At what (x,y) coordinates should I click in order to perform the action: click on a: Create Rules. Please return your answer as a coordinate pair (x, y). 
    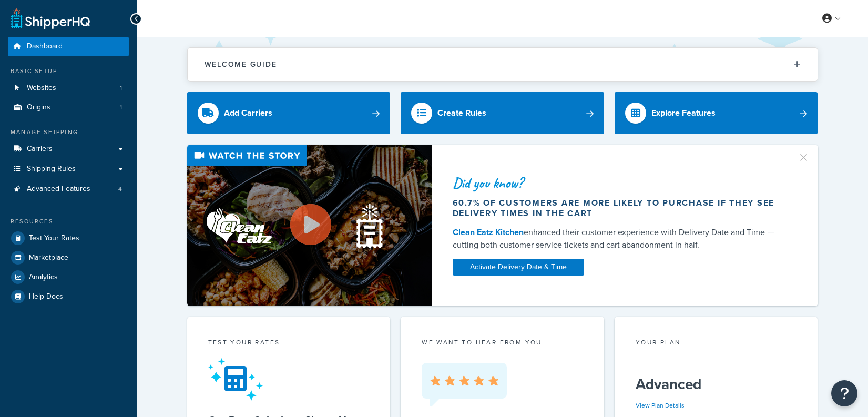
    Looking at the image, I should click on (502, 113).